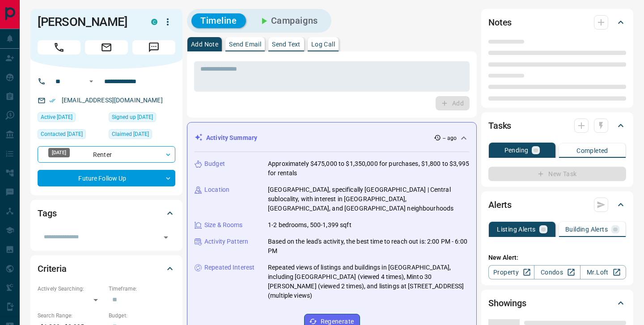 This screenshot has height=325, width=644. Describe the element at coordinates (309, 225) in the screenshot. I see `p: 1-2 bedrooms, 500-1,399 sqft` at that location.